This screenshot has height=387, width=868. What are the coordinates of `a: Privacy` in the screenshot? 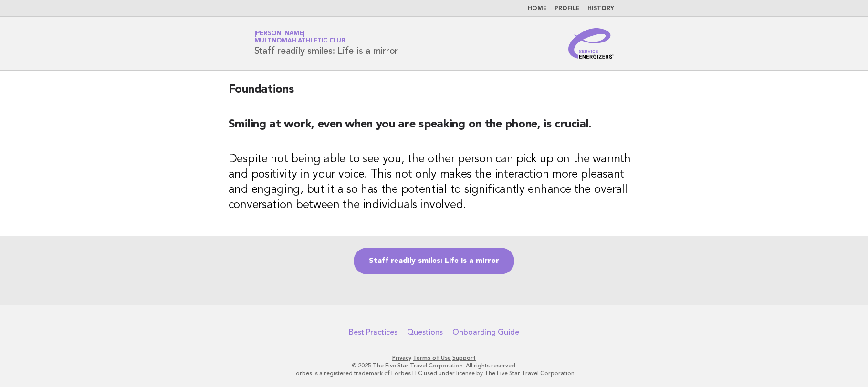 It's located at (401, 358).